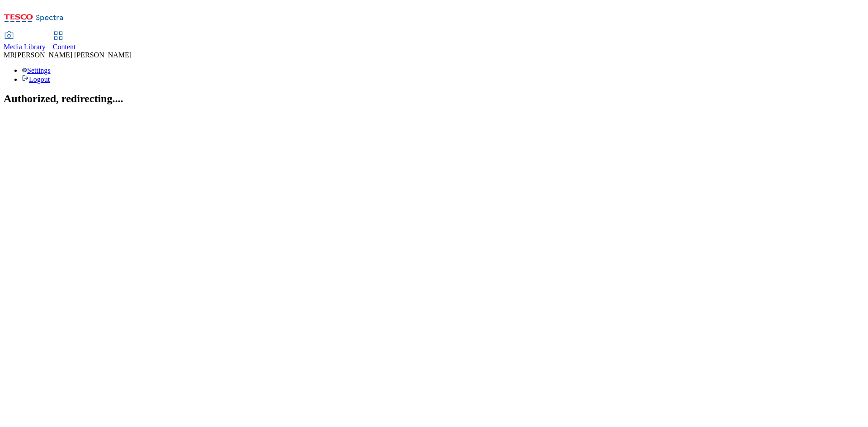  Describe the element at coordinates (434, 99) in the screenshot. I see `h2: Authorized, redirecting....` at that location.